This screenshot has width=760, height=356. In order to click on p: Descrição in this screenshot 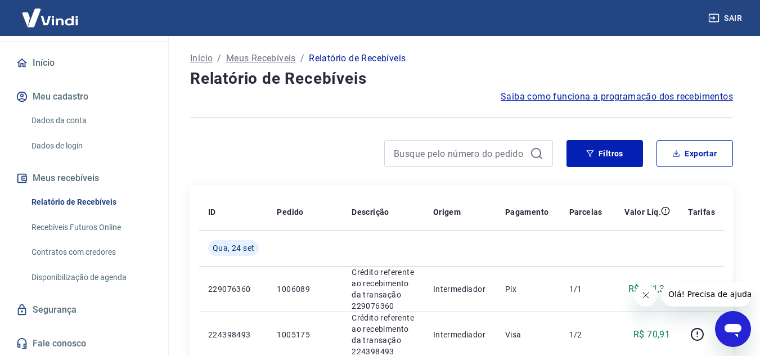, I will do `click(370, 212)`.